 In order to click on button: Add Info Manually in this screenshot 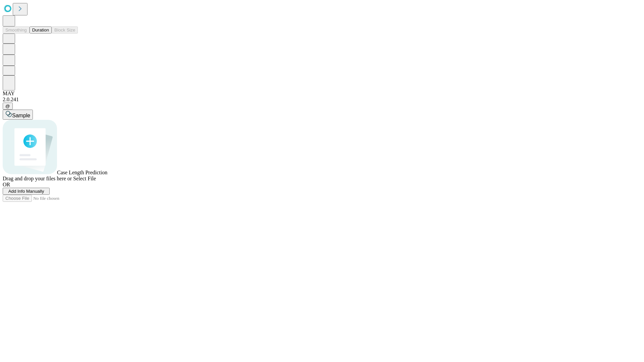, I will do `click(26, 191)`.